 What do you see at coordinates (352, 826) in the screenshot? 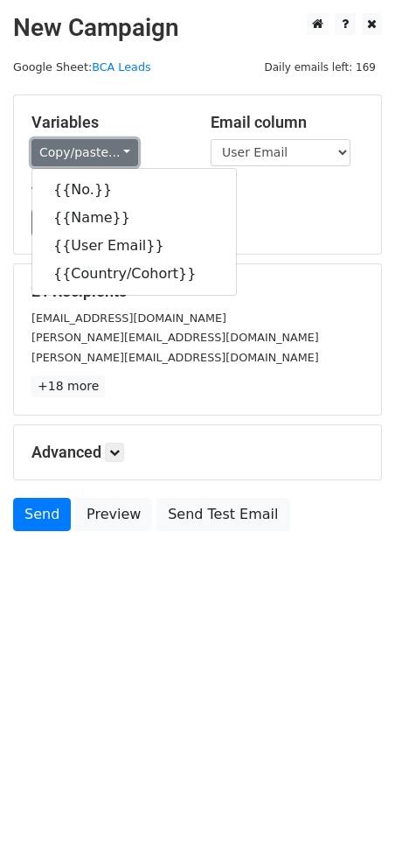
I see `div: Widget de chat` at bounding box center [352, 826].